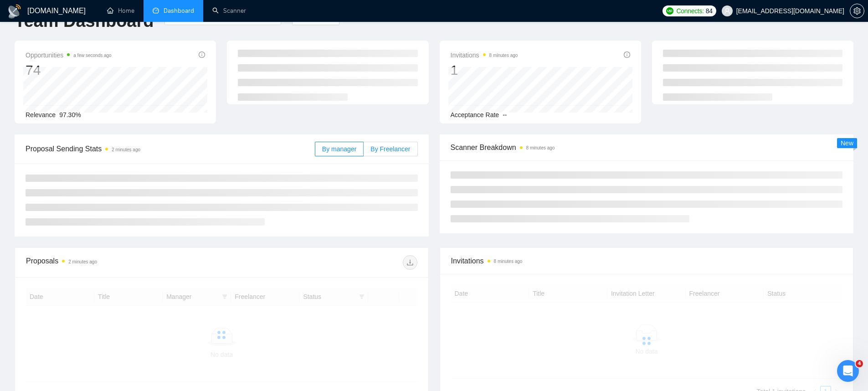  I want to click on span: 84, so click(709, 11).